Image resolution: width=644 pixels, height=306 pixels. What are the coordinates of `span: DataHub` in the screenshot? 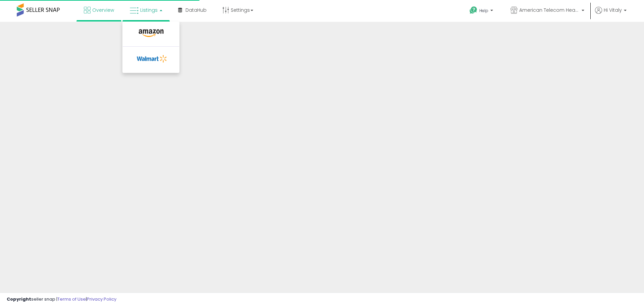 It's located at (195, 10).